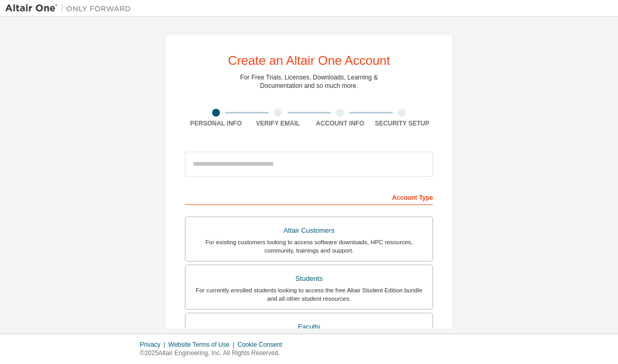 The width and height of the screenshot is (618, 364). I want to click on div: For existing customers looking to access software downloads, HPC resources, community, trainings ..., so click(309, 247).